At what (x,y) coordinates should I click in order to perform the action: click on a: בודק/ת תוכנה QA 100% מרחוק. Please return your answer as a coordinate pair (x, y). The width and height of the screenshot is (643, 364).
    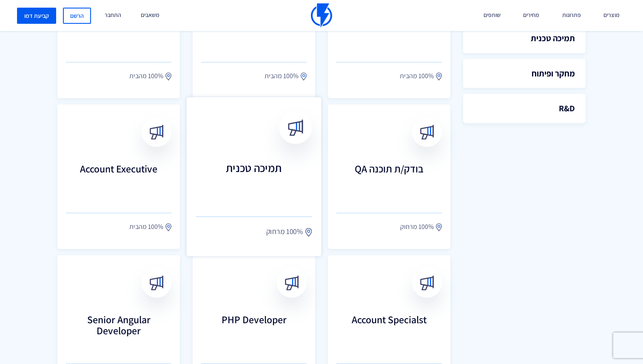
    Looking at the image, I should click on (389, 177).